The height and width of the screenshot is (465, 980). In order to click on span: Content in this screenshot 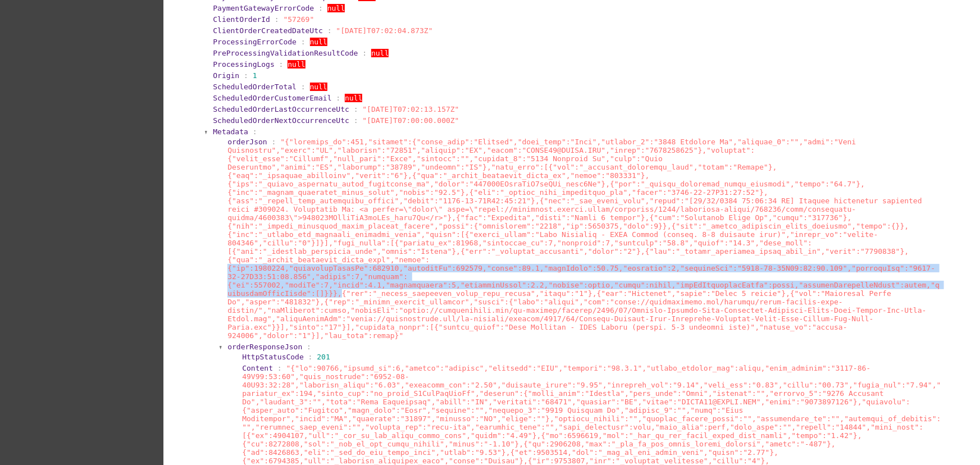, I will do `click(258, 368)`.